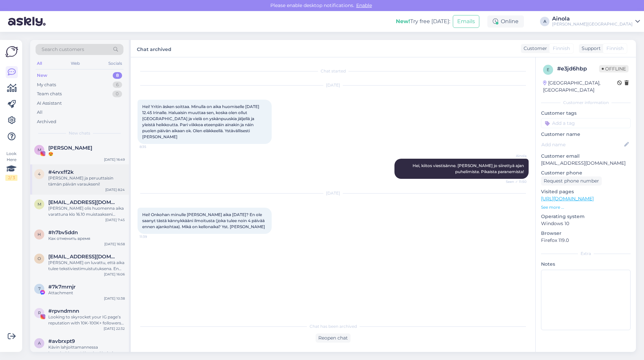 The width and height of the screenshot is (644, 360). What do you see at coordinates (63, 49) in the screenshot?
I see `span: Search customers` at bounding box center [63, 49].